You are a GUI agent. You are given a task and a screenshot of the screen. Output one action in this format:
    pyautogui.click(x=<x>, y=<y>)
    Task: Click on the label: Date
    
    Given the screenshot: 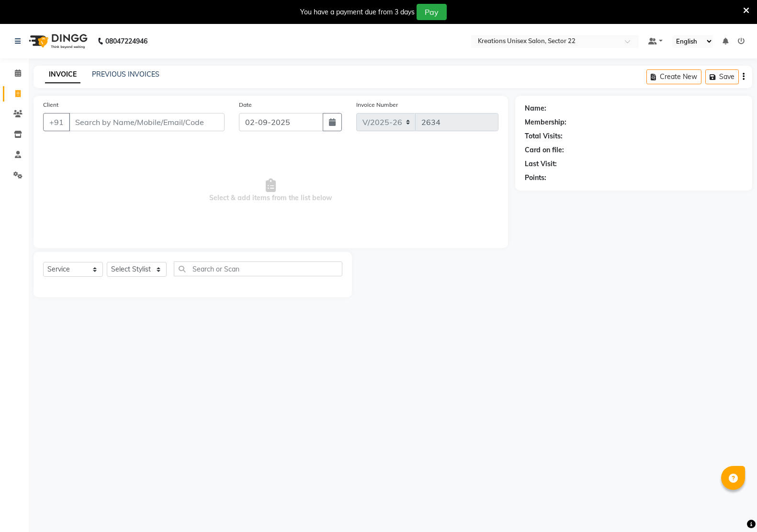 What is the action you would take?
    pyautogui.click(x=245, y=105)
    